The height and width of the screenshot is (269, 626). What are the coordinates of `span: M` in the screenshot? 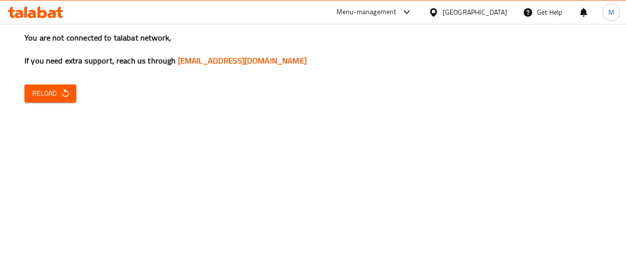 It's located at (611, 12).